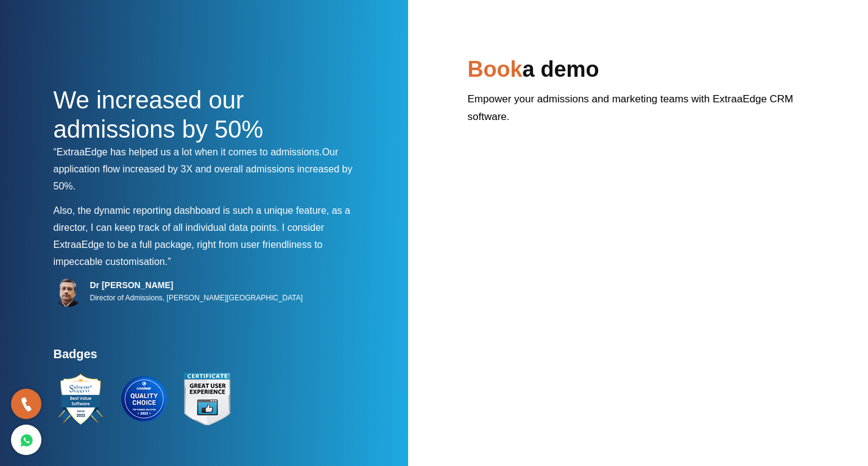 The height and width of the screenshot is (466, 868). I want to click on h4: Badges, so click(209, 357).